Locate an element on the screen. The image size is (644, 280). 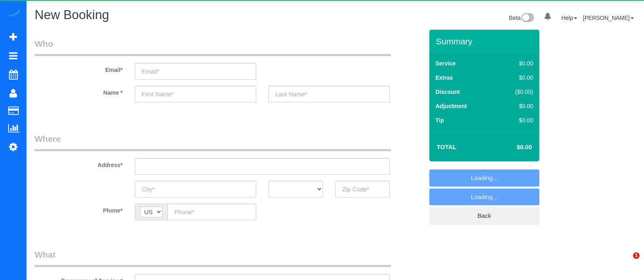
legend: Who is located at coordinates (212, 47).